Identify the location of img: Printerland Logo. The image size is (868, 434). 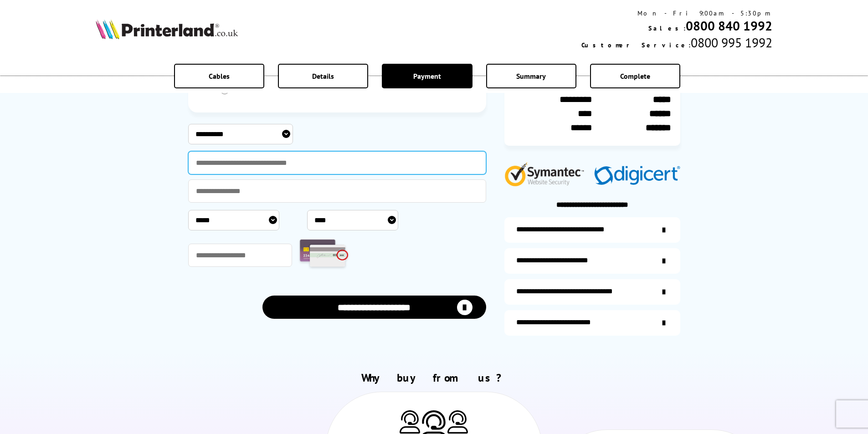
(167, 29).